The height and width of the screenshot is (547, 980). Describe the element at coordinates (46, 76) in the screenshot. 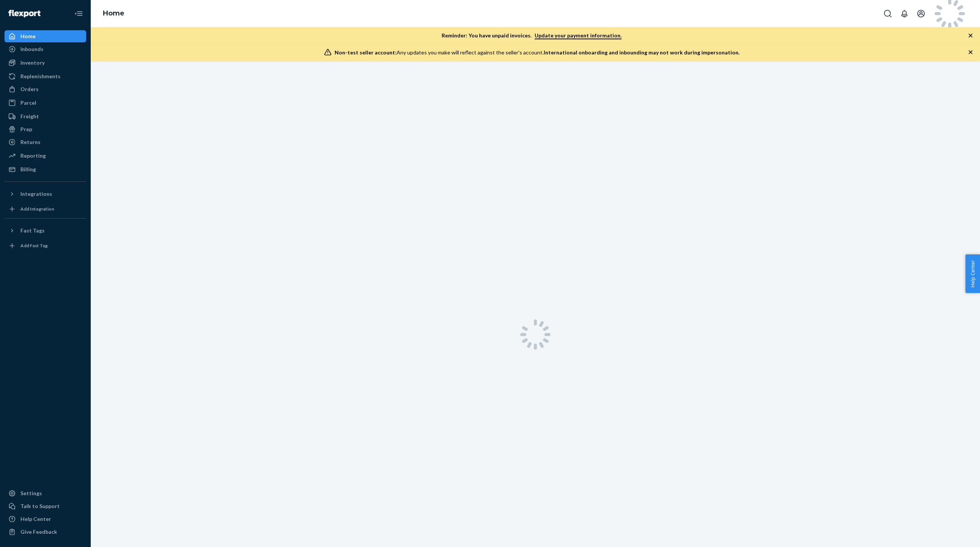

I see `a: Replenishments` at that location.